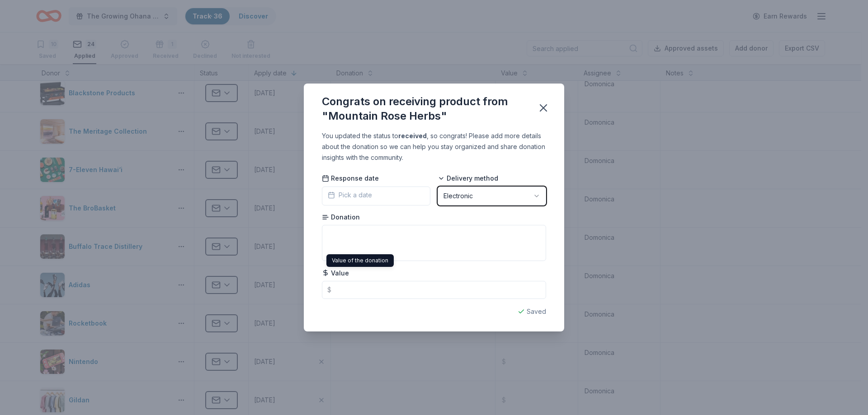 This screenshot has height=415, width=868. What do you see at coordinates (351, 178) in the screenshot?
I see `span: Response date` at bounding box center [351, 178].